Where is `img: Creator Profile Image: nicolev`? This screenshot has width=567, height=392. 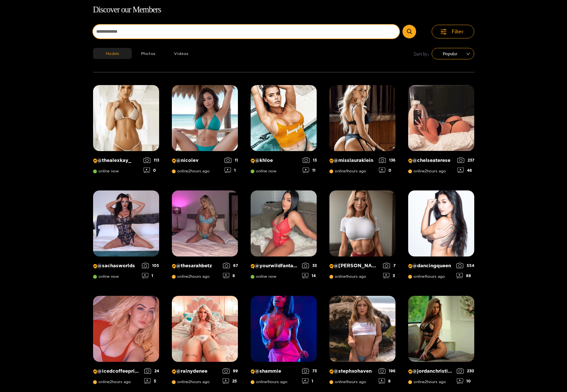 img: Creator Profile Image: nicolev is located at coordinates (205, 118).